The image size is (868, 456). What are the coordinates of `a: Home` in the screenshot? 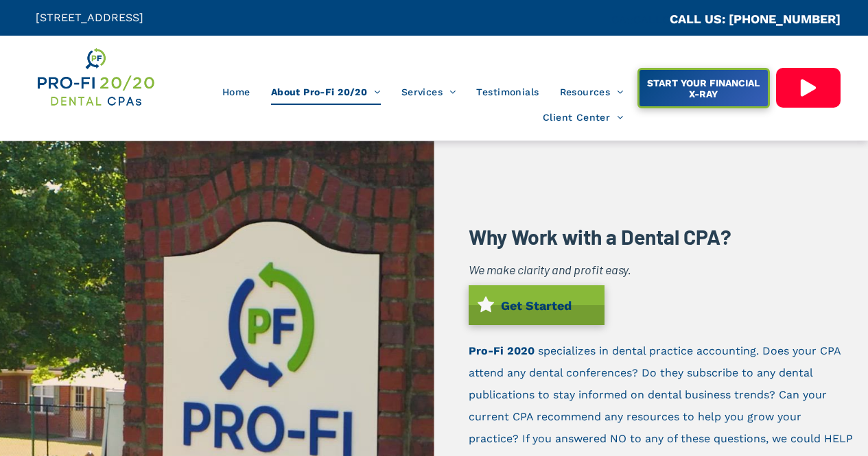 It's located at (236, 92).